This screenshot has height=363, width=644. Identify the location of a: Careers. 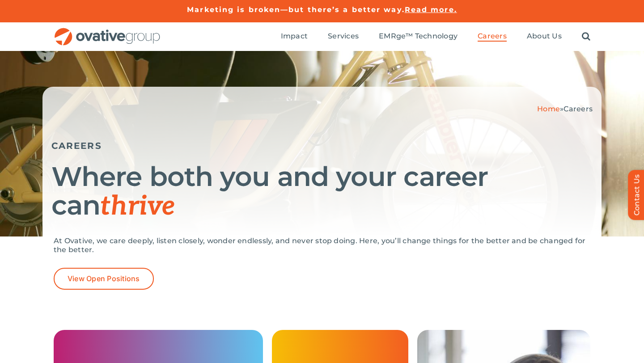
(492, 37).